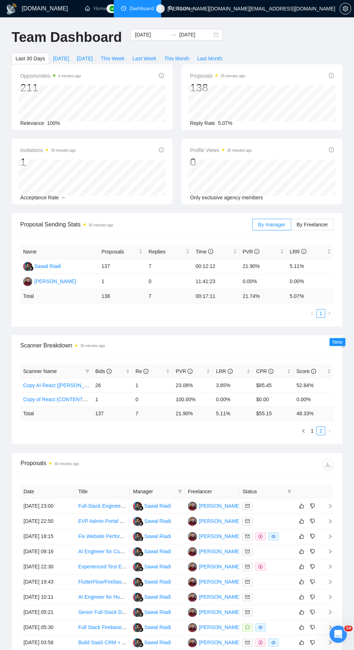  I want to click on span: CPR, so click(264, 371).